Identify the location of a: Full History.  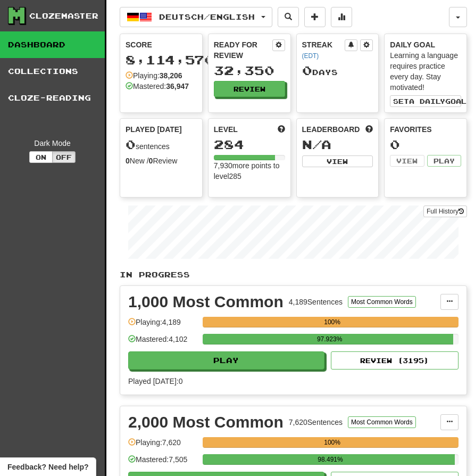
(445, 212).